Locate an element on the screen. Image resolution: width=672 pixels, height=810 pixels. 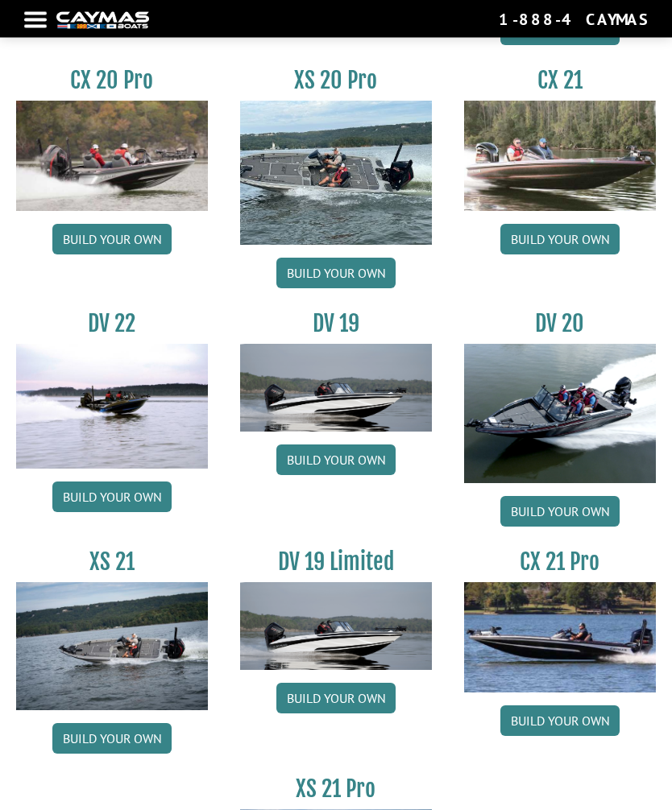
h3: CX 21 Pro is located at coordinates (560, 562).